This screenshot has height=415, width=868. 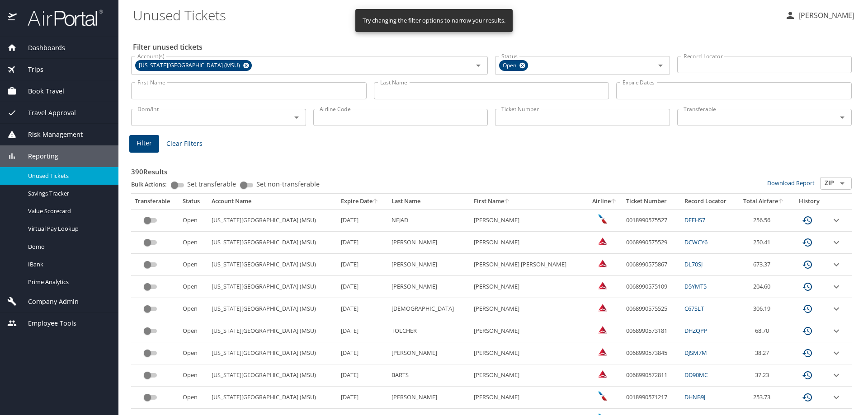 I want to click on a: C67SLT, so click(x=694, y=308).